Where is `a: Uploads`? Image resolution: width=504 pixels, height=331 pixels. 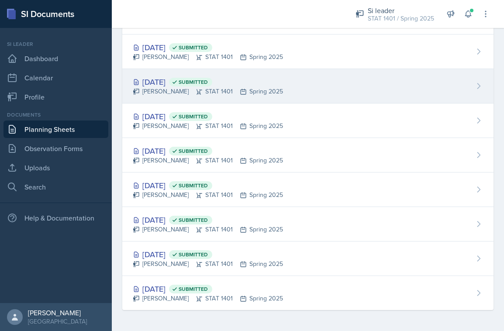
a: Uploads is located at coordinates (56, 168).